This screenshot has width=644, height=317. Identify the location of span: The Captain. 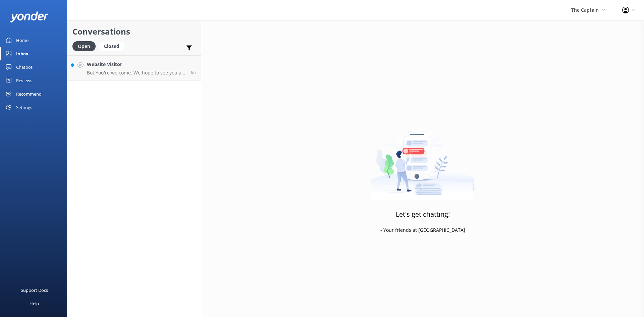
(585, 10).